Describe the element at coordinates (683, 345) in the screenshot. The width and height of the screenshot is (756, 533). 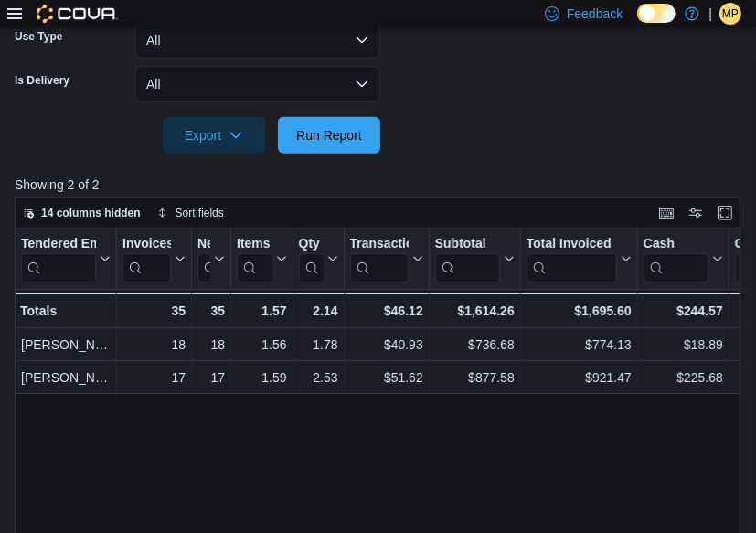
I see `div: $18.89` at that location.